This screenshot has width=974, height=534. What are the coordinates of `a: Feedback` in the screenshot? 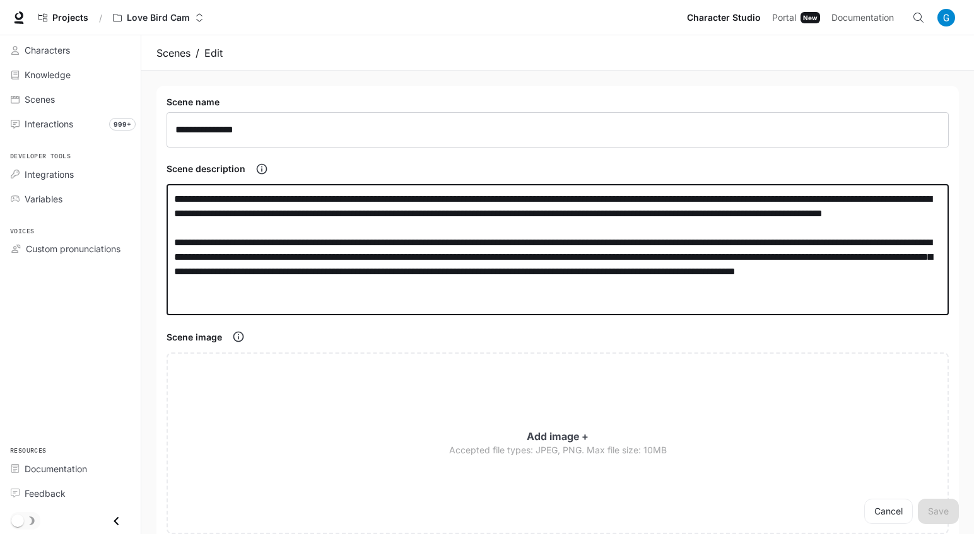 It's located at (70, 493).